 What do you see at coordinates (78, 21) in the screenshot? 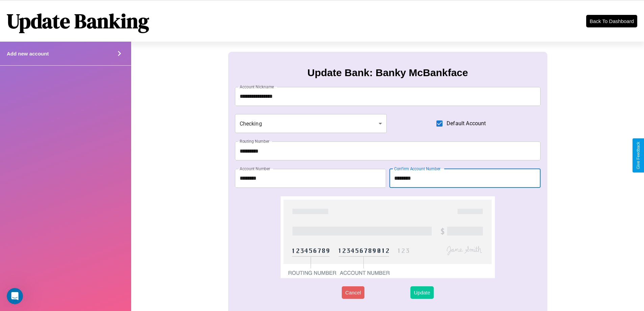
I see `h1: Update Banking` at bounding box center [78, 21].